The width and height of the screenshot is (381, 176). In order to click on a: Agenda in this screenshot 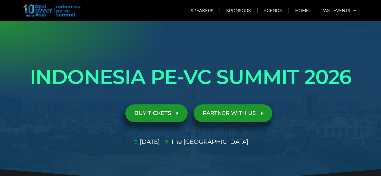, I will do `click(273, 11)`.